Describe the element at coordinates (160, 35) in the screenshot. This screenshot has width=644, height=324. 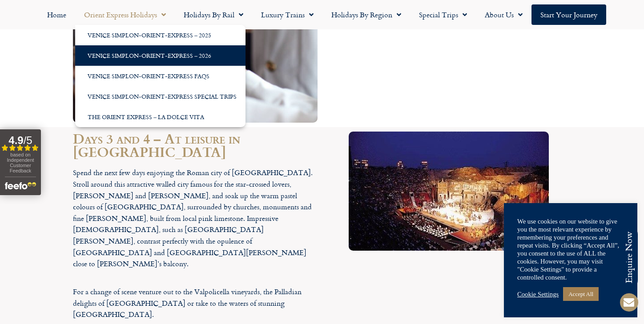
I see `a: Venice Simplon-Orient-Express – 2025` at that location.